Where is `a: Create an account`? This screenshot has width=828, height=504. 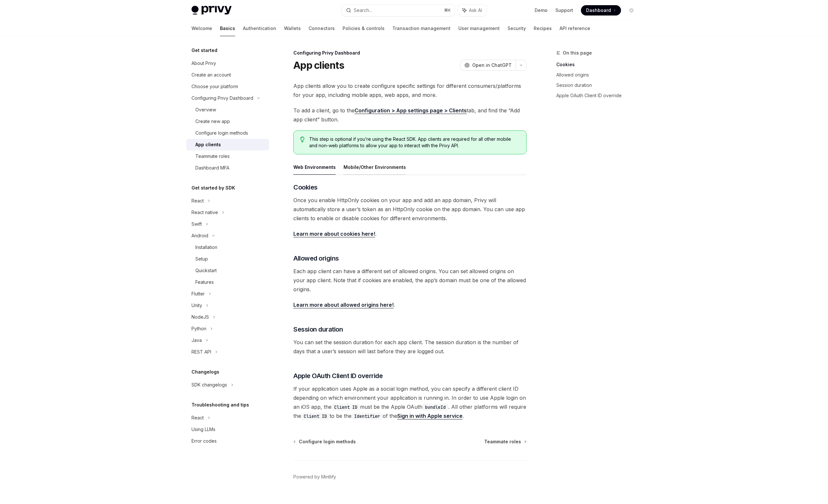
a: Create an account is located at coordinates (228, 75).